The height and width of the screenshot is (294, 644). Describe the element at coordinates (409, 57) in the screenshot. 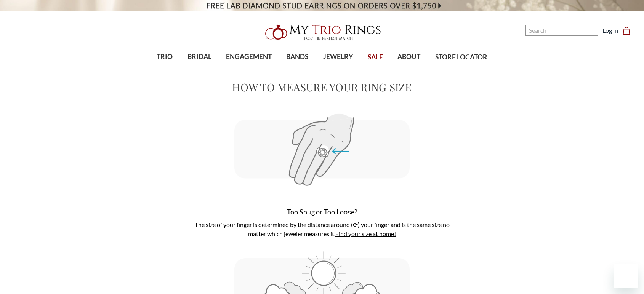

I see `span: ABOUT` at that location.